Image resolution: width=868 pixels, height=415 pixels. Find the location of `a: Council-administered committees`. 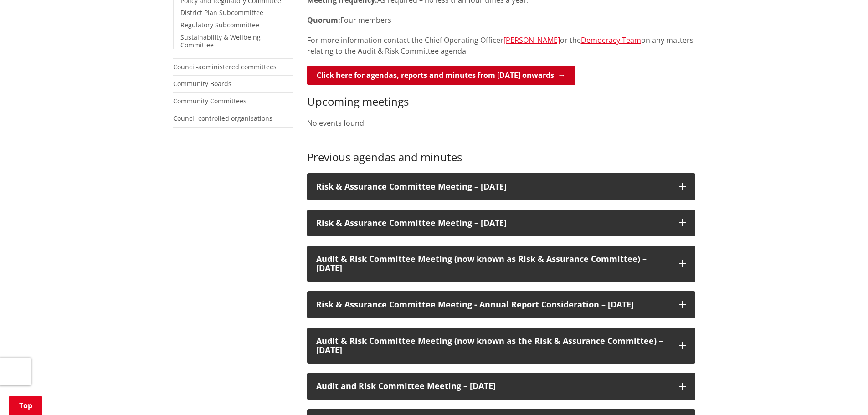

a: Council-administered committees is located at coordinates (225, 66).